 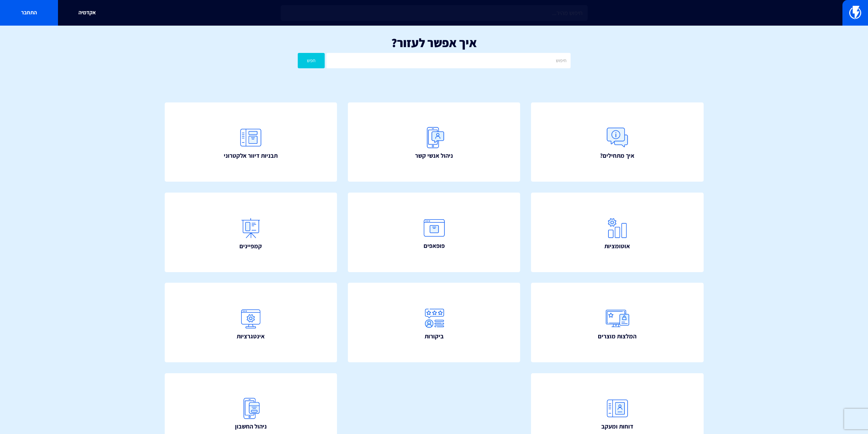 I want to click on a: פופאפים, so click(x=434, y=232).